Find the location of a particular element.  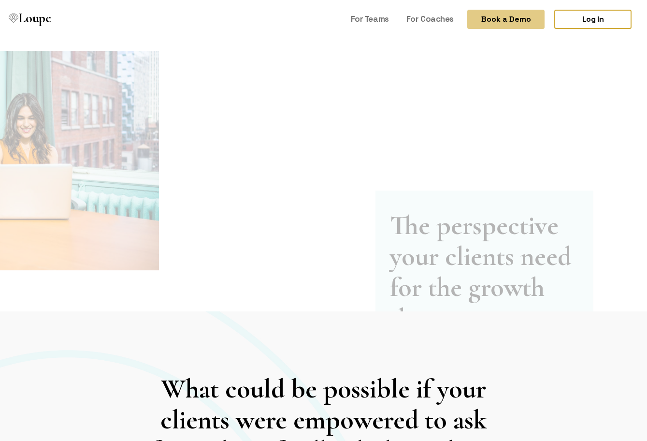

img: Loupe Logo is located at coordinates (14, 18).